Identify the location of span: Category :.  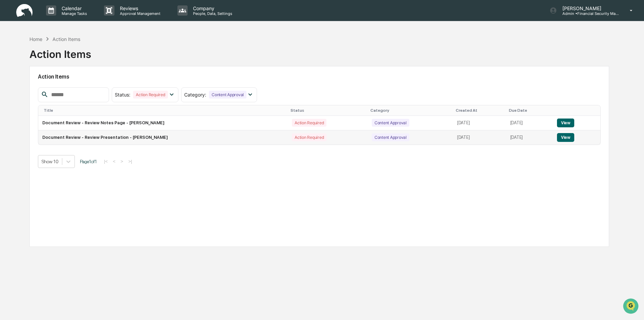
(195, 94).